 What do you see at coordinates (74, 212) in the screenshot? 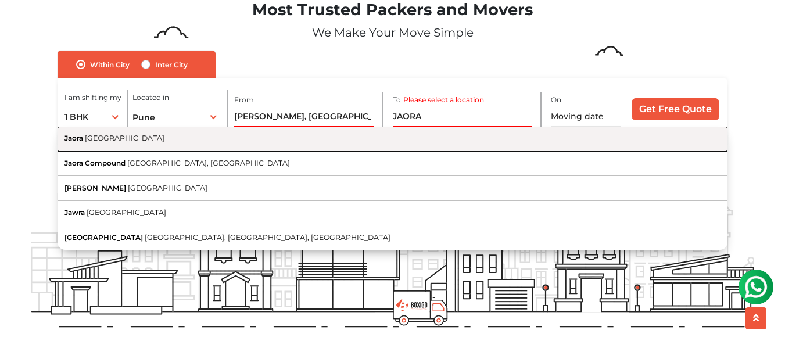
I see `span: Jawra` at bounding box center [74, 212].